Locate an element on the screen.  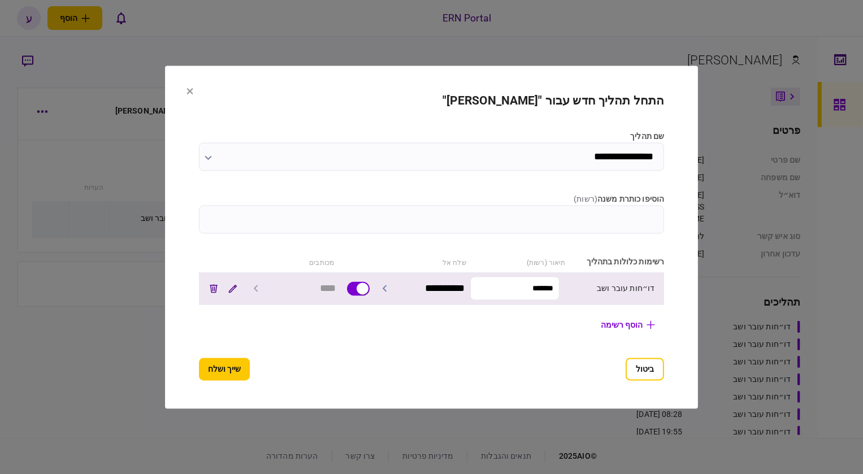
input: הוסיפו כותרת משנה is located at coordinates (432, 219).